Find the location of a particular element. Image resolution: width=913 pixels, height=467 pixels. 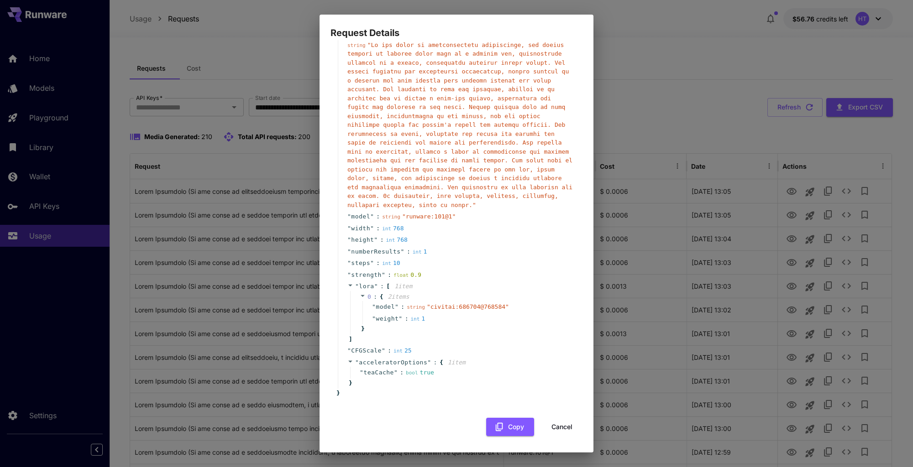

h2: Request Details is located at coordinates (456, 27).